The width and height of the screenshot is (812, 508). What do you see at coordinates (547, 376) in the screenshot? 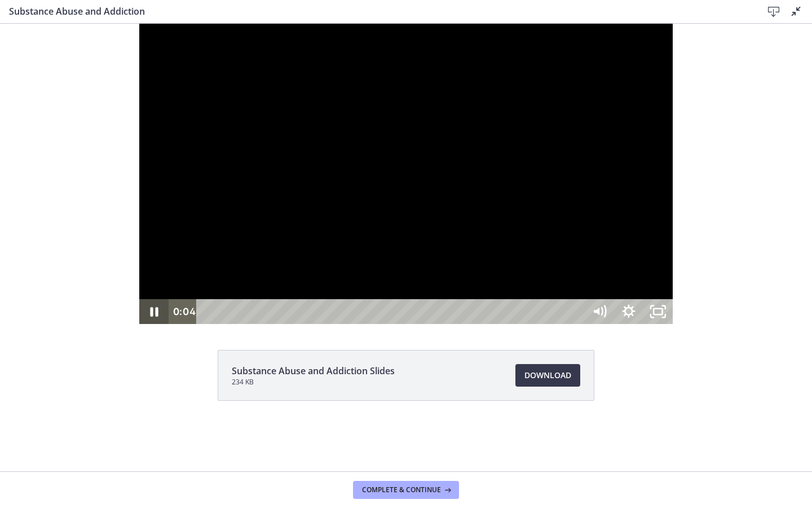
I see `a: Download` at bounding box center [547, 376].